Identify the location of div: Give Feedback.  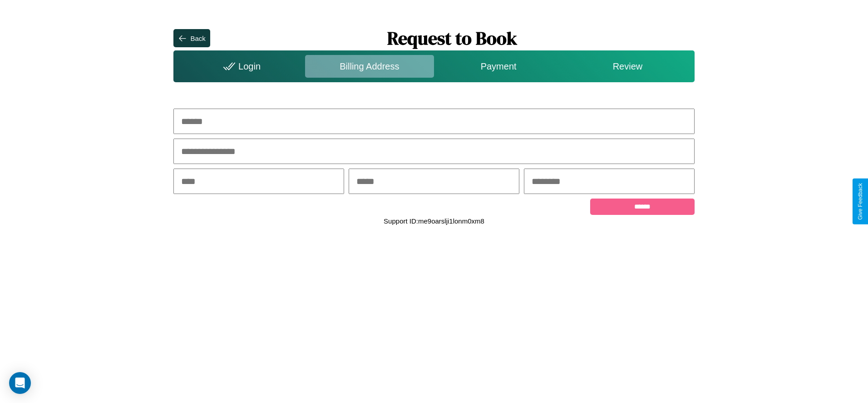
(860, 201).